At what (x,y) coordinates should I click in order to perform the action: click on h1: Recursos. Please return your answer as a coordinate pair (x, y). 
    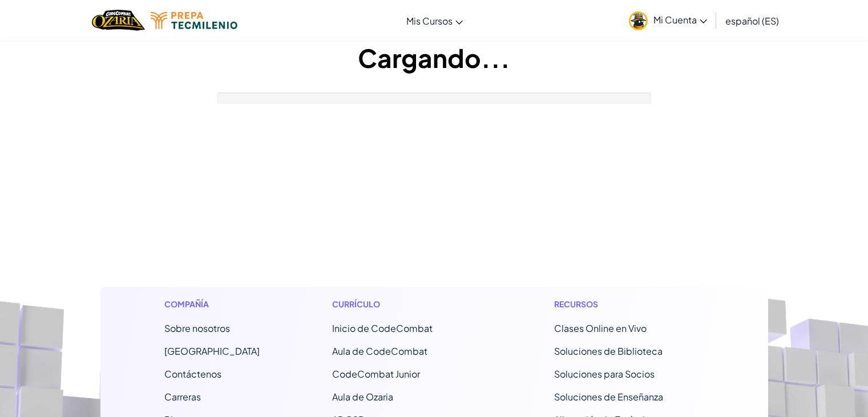
    Looking at the image, I should click on (629, 303).